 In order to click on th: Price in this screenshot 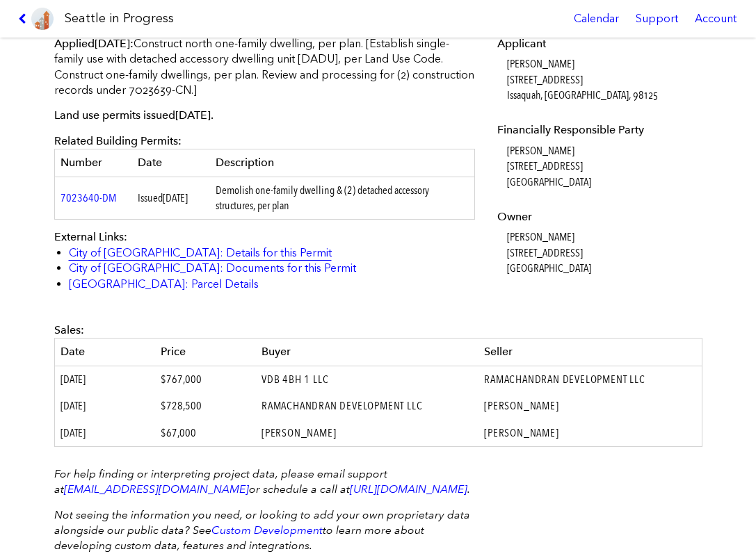, I will do `click(206, 352)`.